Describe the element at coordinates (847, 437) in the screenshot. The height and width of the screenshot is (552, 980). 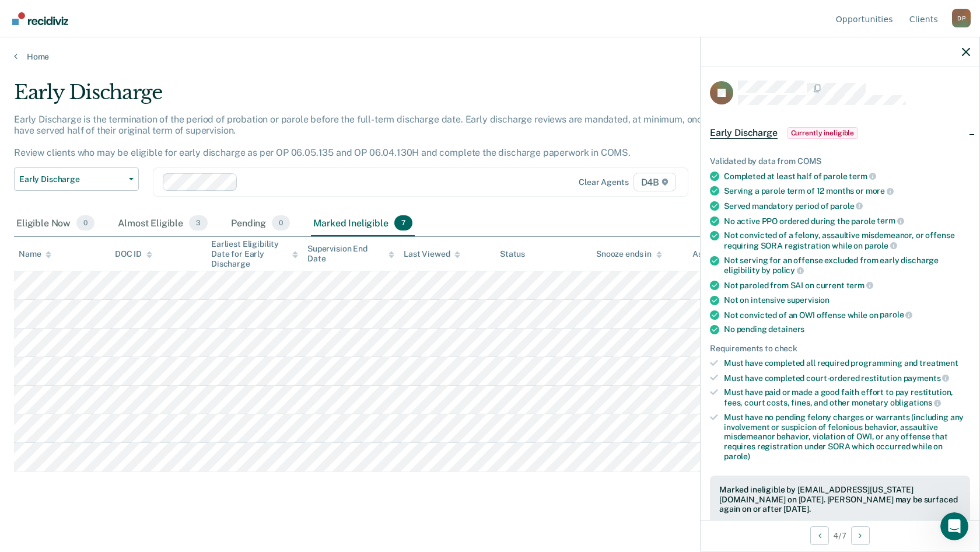
I see `div: Must have no pending felony charges or warrants (including any involvement or suspicion of feloni...` at that location.